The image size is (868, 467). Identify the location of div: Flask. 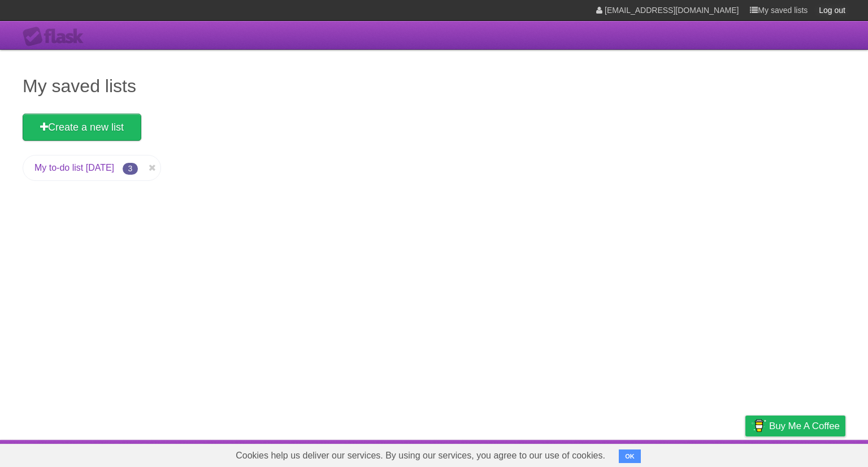
(57, 37).